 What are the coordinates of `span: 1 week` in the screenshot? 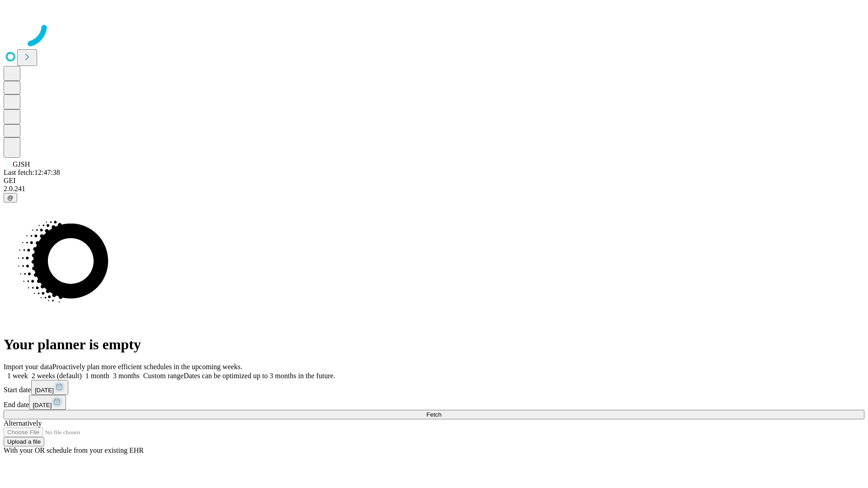 It's located at (17, 376).